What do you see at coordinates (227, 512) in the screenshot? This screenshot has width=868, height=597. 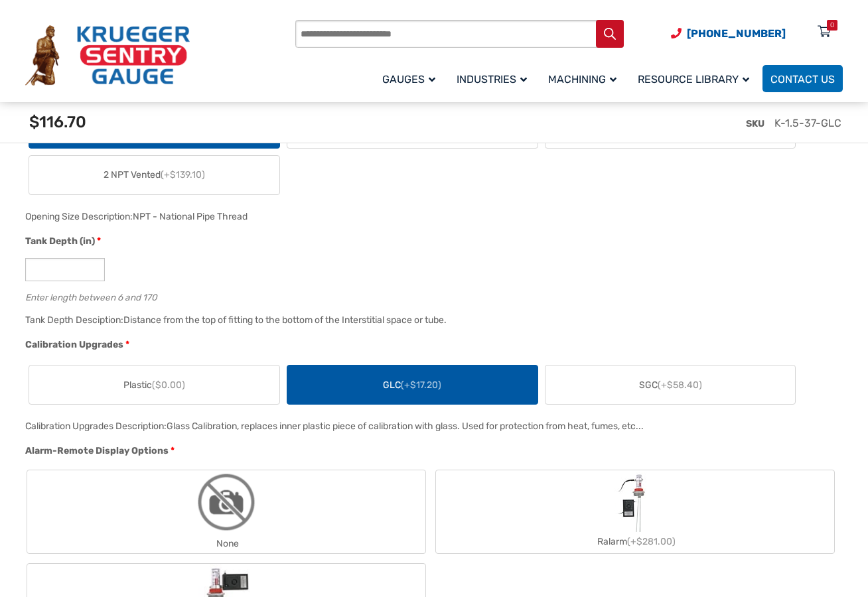 I see `label: None` at bounding box center [227, 512].